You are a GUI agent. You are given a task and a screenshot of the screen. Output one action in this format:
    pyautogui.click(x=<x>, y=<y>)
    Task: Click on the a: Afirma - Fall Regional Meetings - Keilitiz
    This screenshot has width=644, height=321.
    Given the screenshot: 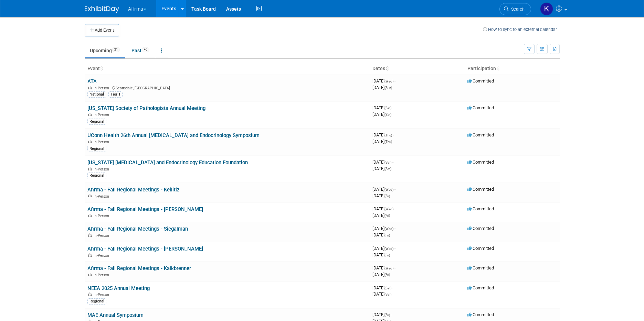 What is the action you would take?
    pyautogui.click(x=134, y=190)
    